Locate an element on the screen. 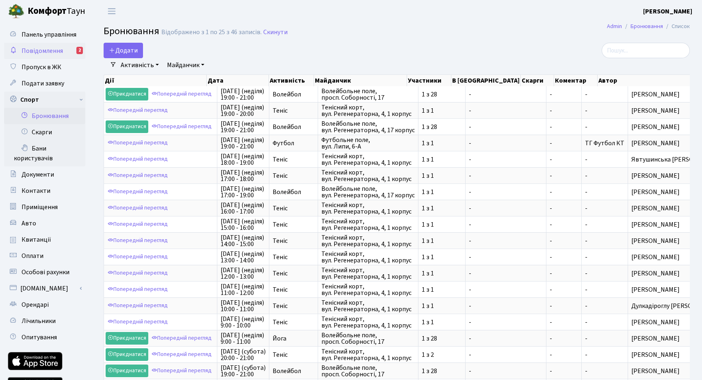 This screenshot has width=702, height=380. input: Пошук... is located at coordinates (646, 50).